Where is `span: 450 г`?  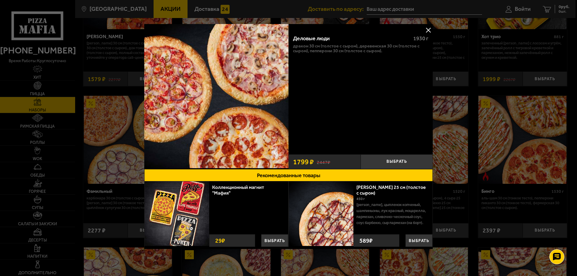
span: 450 г is located at coordinates (361, 199).